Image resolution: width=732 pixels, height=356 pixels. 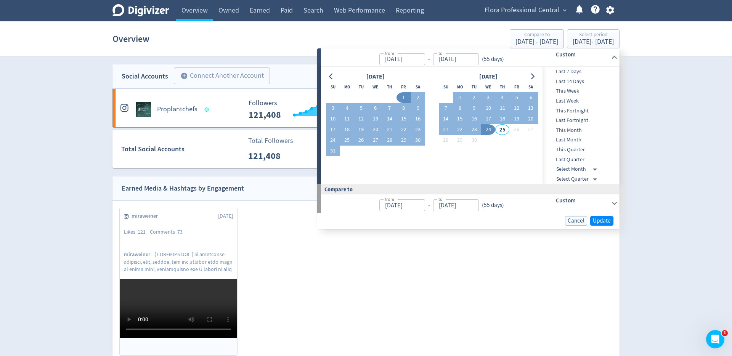 What do you see at coordinates (580, 160) in the screenshot?
I see `span: Last Quarter` at bounding box center [580, 160].